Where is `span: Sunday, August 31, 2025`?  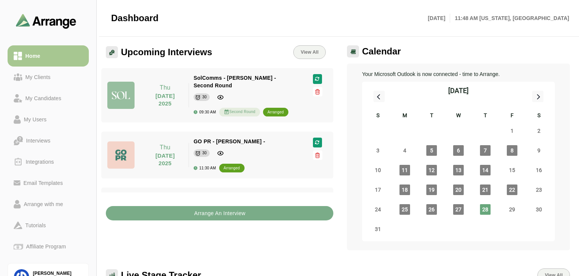
span: Sunday, August 31, 2025 is located at coordinates (378, 229).